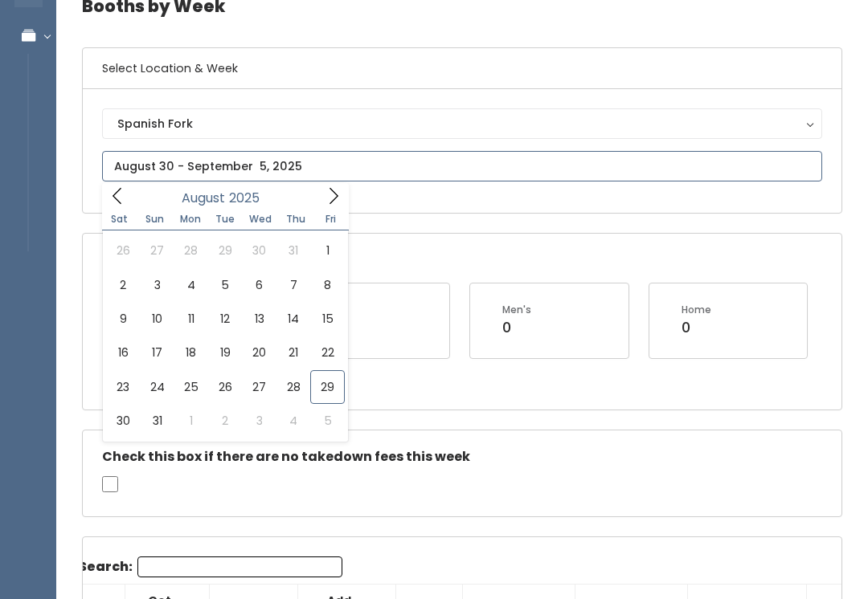  What do you see at coordinates (225, 388) in the screenshot?
I see `span: August 26, 2025` at bounding box center [225, 388].